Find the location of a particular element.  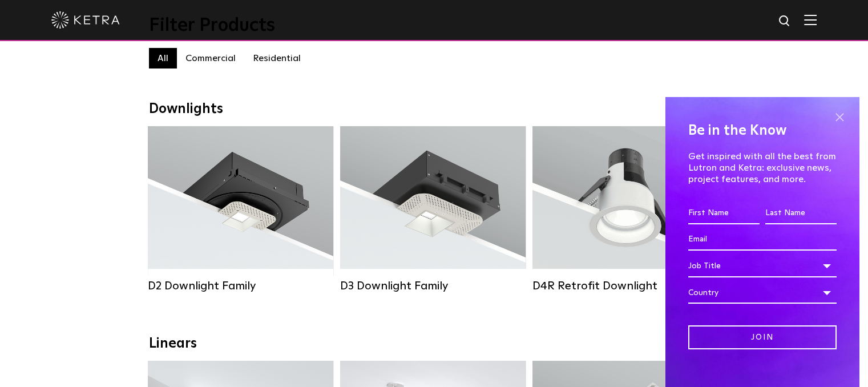

input: Last Name is located at coordinates (801, 213).